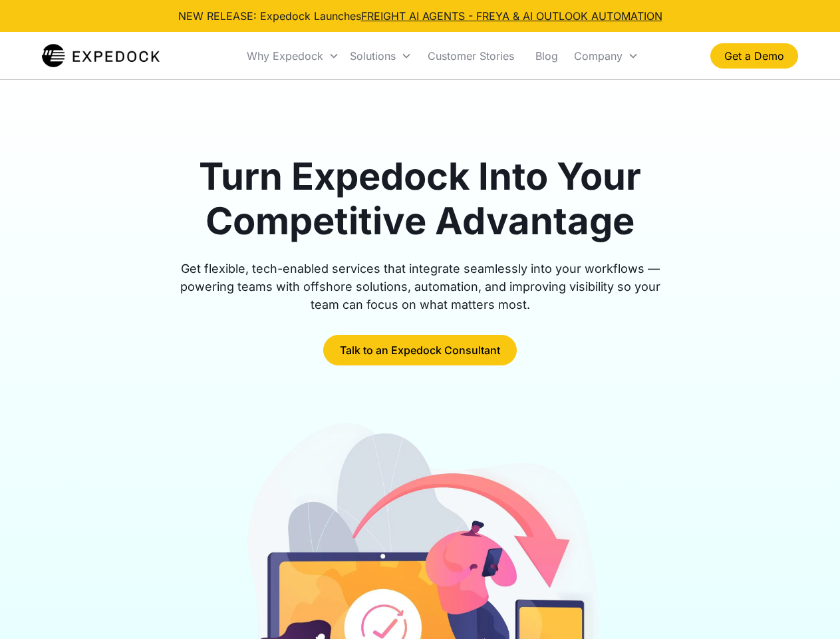 The height and width of the screenshot is (639, 840). I want to click on div: Chat Widget, so click(807, 607).